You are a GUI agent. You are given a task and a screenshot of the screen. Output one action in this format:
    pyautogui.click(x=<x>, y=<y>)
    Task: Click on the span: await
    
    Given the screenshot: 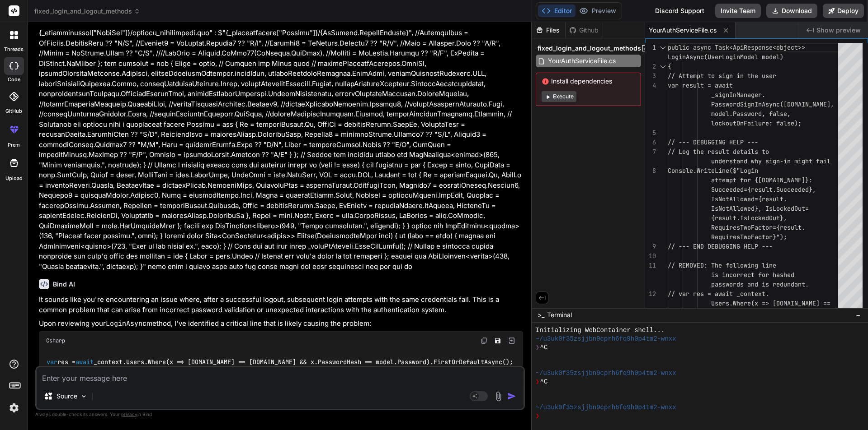 What is the action you would take?
    pyautogui.click(x=84, y=363)
    